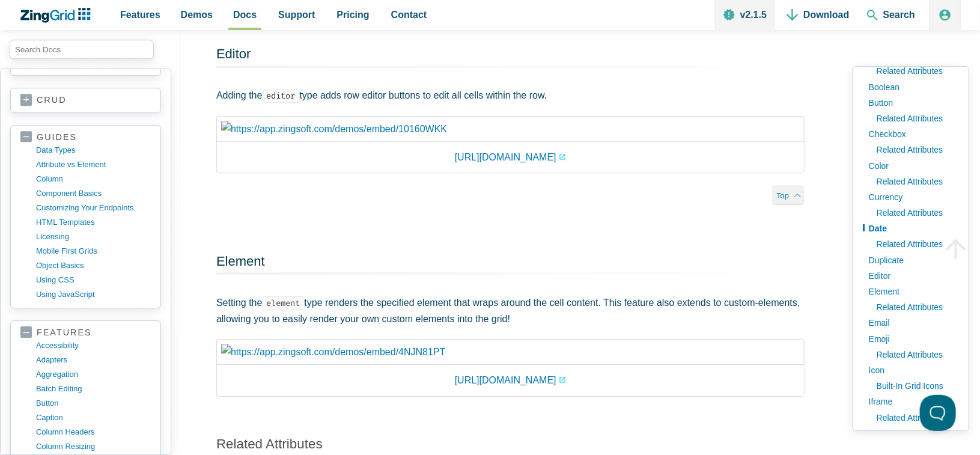 Image resolution: width=980 pixels, height=455 pixels. Describe the element at coordinates (93, 418) in the screenshot. I see `a: caption` at that location.